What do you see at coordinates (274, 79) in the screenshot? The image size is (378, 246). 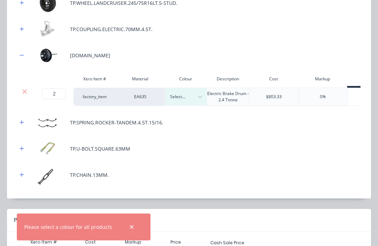 I see `div: Cost` at bounding box center [274, 79].